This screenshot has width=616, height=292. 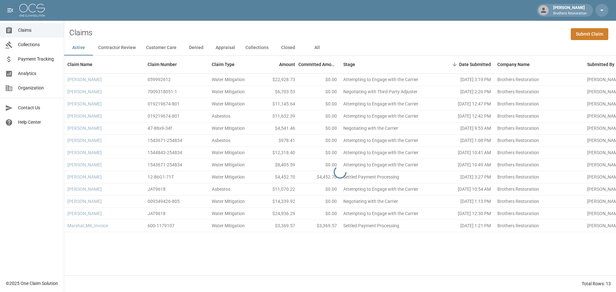 I want to click on button: Closed, so click(x=288, y=48).